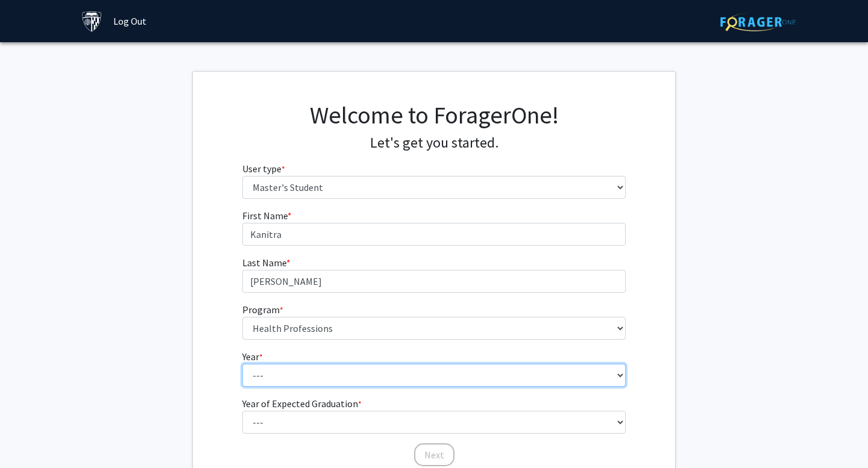 The width and height of the screenshot is (868, 468). I want to click on img: Johns Hopkins University Logo, so click(91, 21).